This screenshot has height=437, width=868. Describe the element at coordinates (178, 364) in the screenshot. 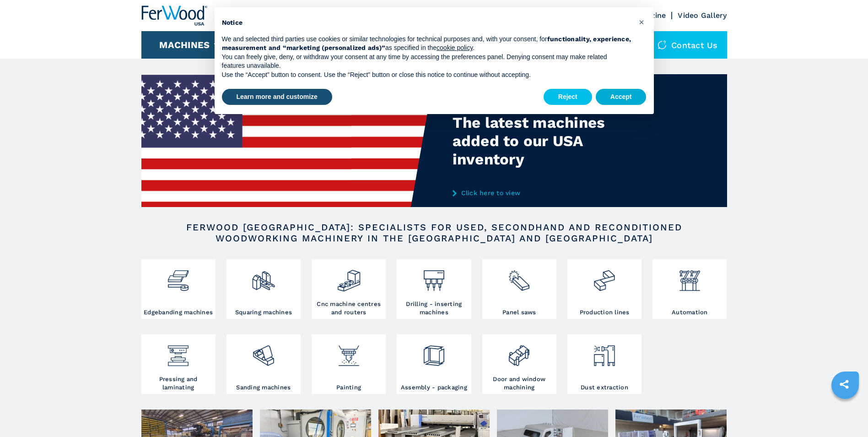

I see `a: Pressing and laminating` at that location.